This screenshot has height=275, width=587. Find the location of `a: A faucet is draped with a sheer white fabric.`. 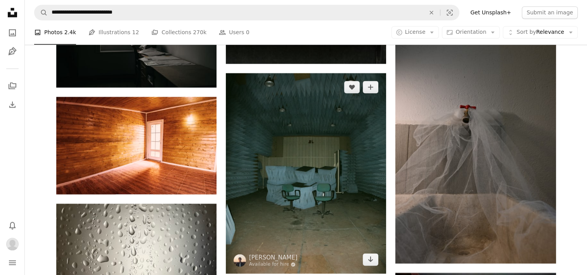

a: A faucet is draped with a sheer white fabric. is located at coordinates (475, 143).